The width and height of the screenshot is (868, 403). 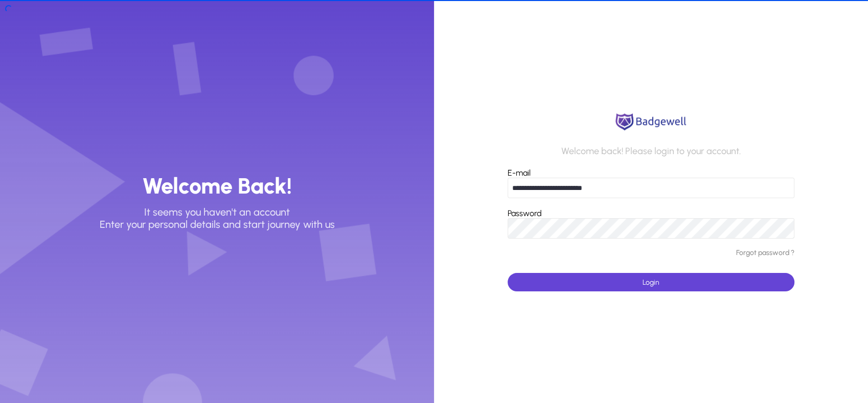 What do you see at coordinates (217, 224) in the screenshot?
I see `p: Enter your personal details and start journey with us` at bounding box center [217, 224].